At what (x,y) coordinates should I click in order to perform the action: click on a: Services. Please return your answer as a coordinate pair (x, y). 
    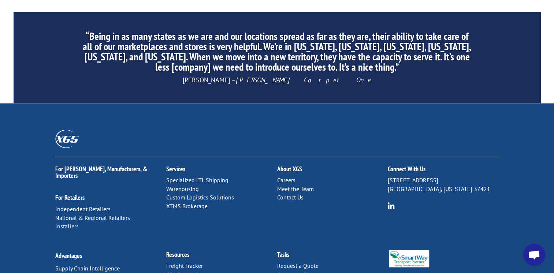
    Looking at the image, I should click on (176, 169).